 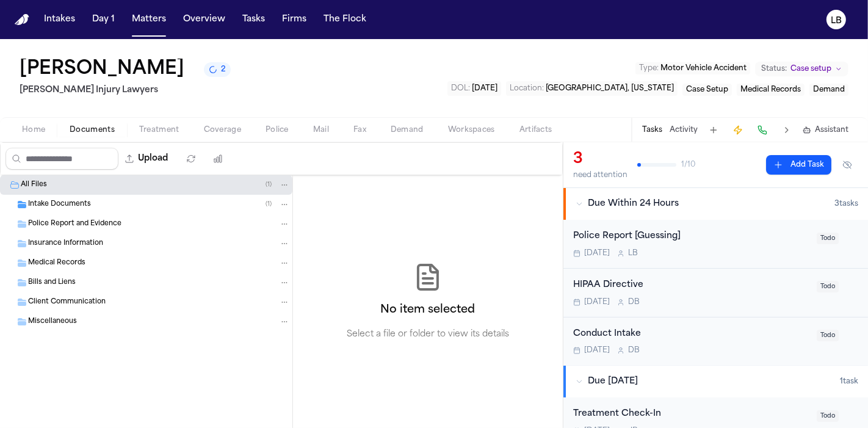 What do you see at coordinates (61, 158) in the screenshot?
I see `input: Search files` at bounding box center [61, 158].